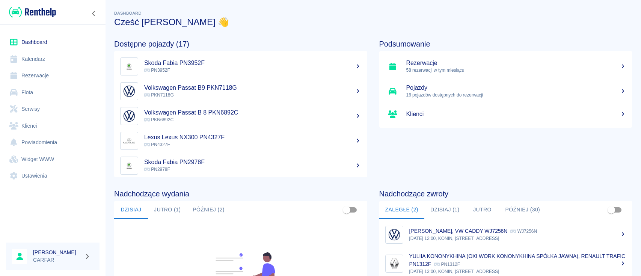 Image resolution: width=641 pixels, height=276 pixels. What do you see at coordinates (253, 63) in the screenshot?
I see `h5: Skoda Fabia PN3952F` at bounding box center [253, 63].